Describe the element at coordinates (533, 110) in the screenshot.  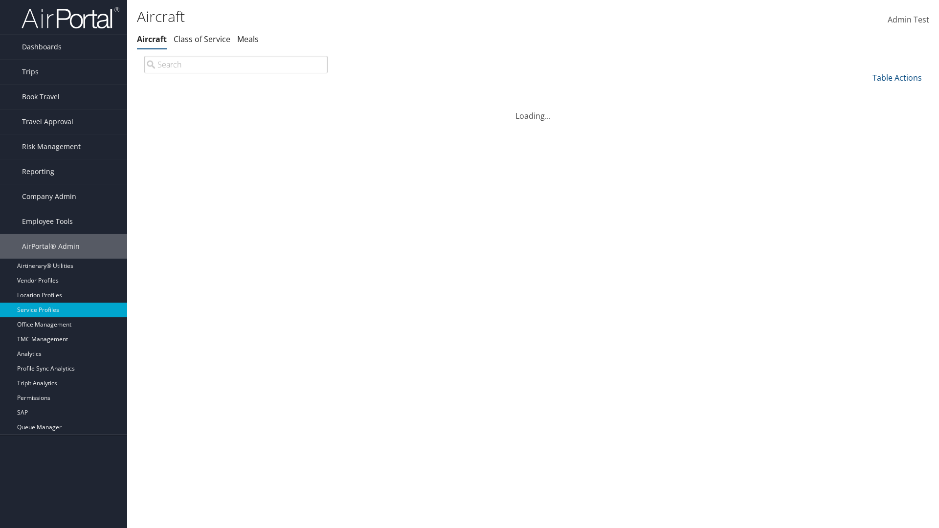
I see `div: Loading...` at that location.